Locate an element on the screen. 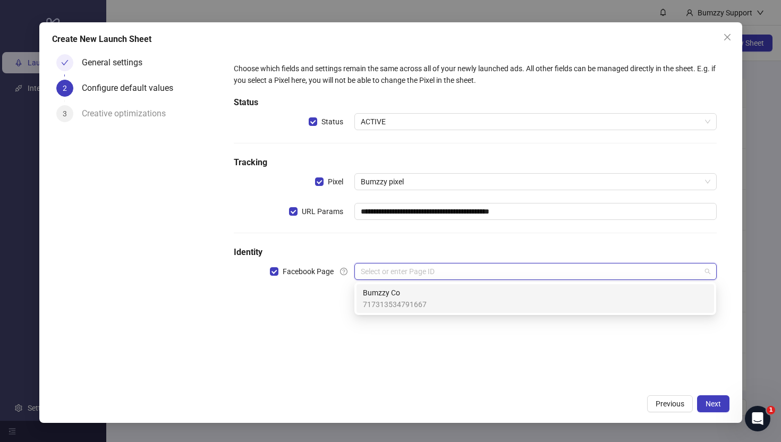 Image resolution: width=781 pixels, height=442 pixels. div: Create New Launch Sheet is located at coordinates (390, 39).